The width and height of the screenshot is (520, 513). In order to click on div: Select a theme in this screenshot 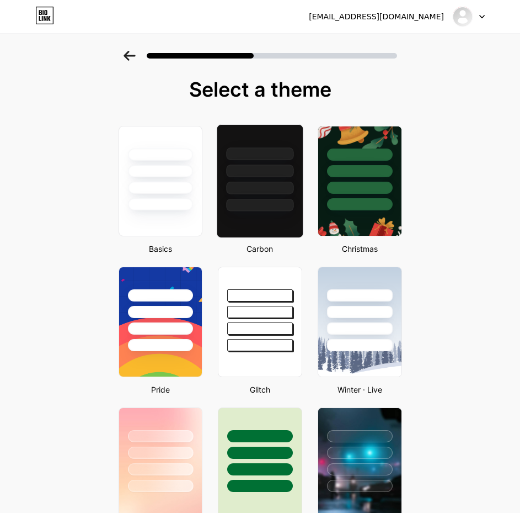, I will do `click(260, 89)`.